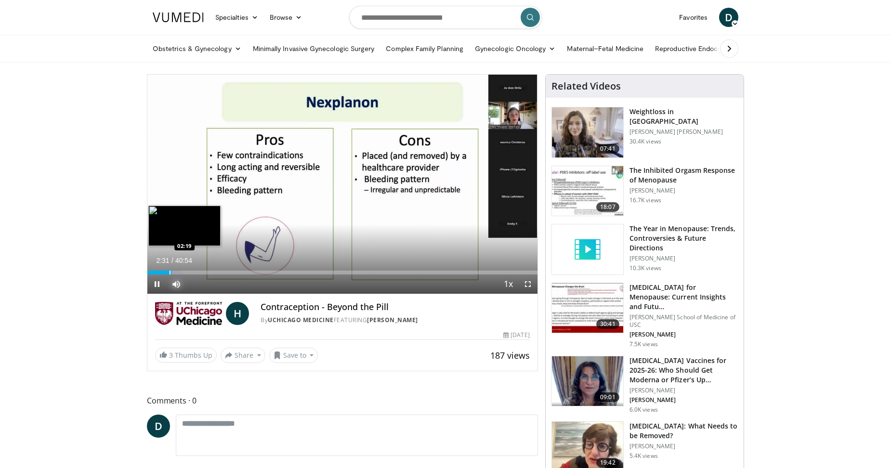 The width and height of the screenshot is (891, 468). I want to click on a: Maternal–Fetal Medicine, so click(605, 49).